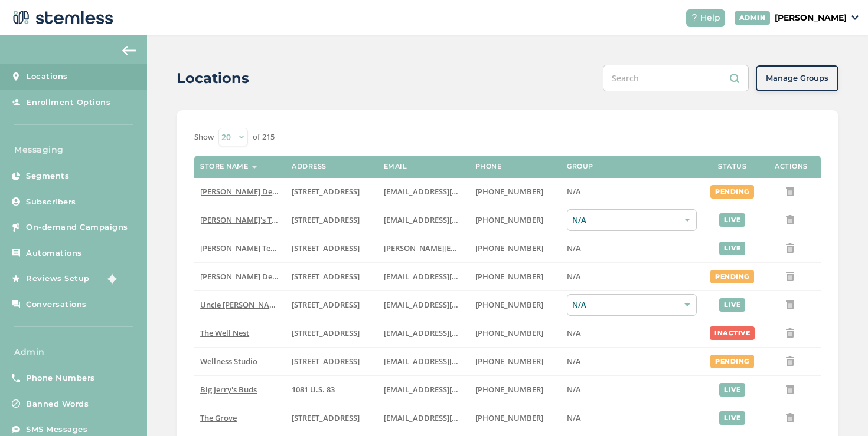 The height and width of the screenshot is (436, 868). What do you see at coordinates (675, 78) in the screenshot?
I see `input: Search` at bounding box center [675, 78].